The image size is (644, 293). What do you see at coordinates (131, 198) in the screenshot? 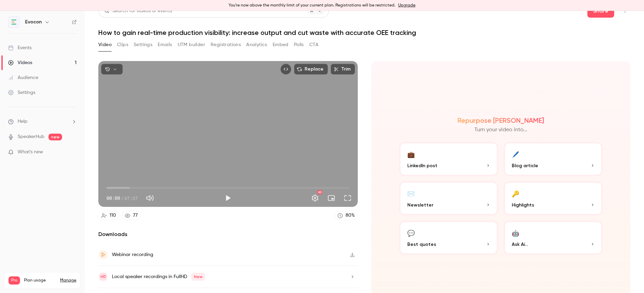
I see `span: 47:37` at bounding box center [131, 198].